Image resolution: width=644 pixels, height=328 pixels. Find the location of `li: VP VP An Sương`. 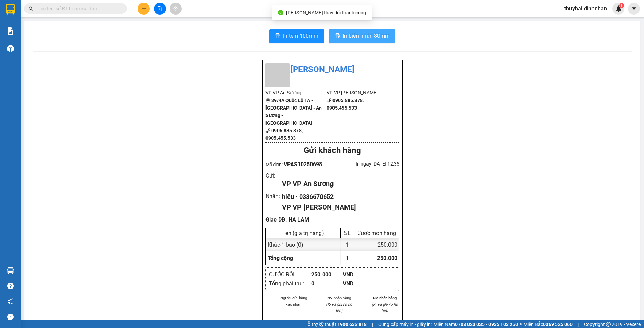

li: VP VP An Sương is located at coordinates (296, 93).